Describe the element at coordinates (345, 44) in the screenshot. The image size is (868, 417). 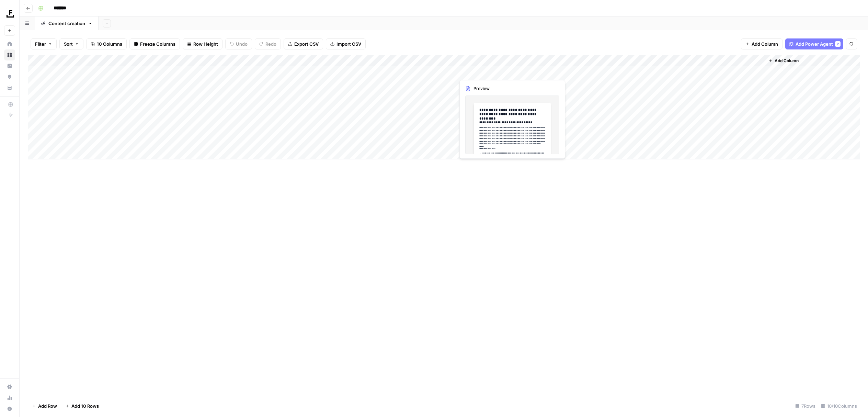
I see `button: Import CSV` at that location.